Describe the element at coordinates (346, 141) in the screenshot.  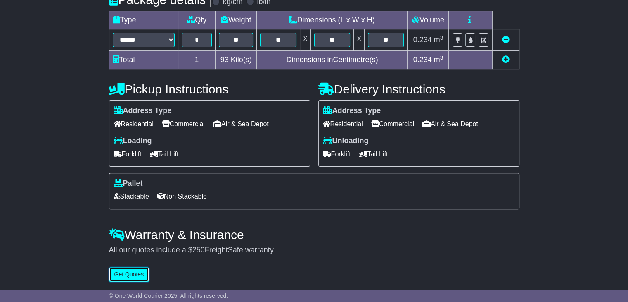
I see `label: Unloading` at that location.